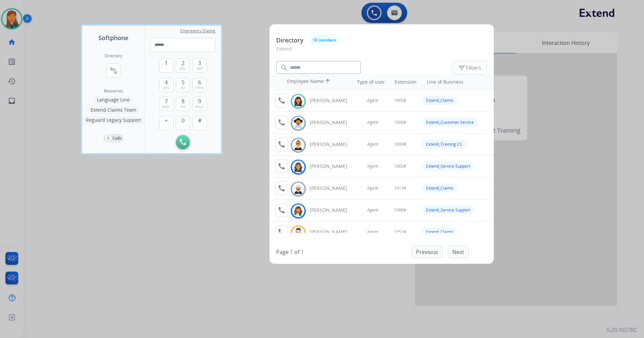 The height and width of the screenshot is (338, 644). Describe the element at coordinates (183, 107) in the screenshot. I see `span: tuv` at that location.